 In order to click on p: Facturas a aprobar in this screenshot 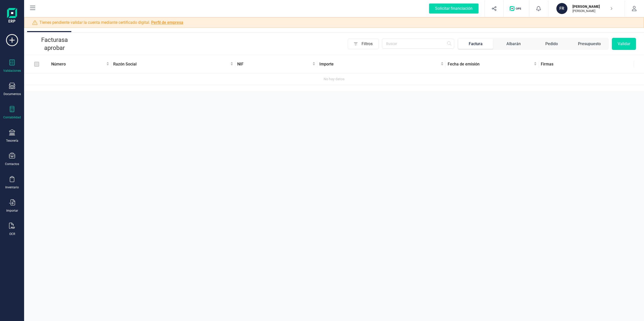, I will do `click(55, 44)`.